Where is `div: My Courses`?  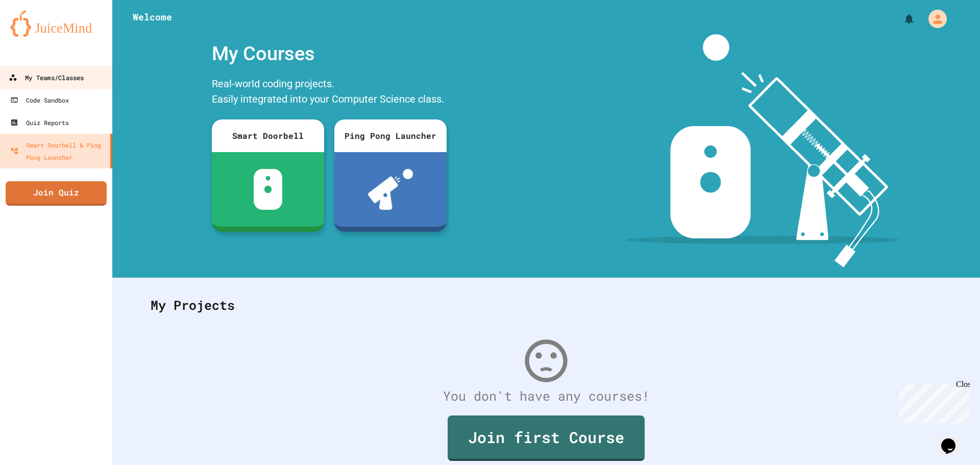
div: My Courses is located at coordinates (329, 54).